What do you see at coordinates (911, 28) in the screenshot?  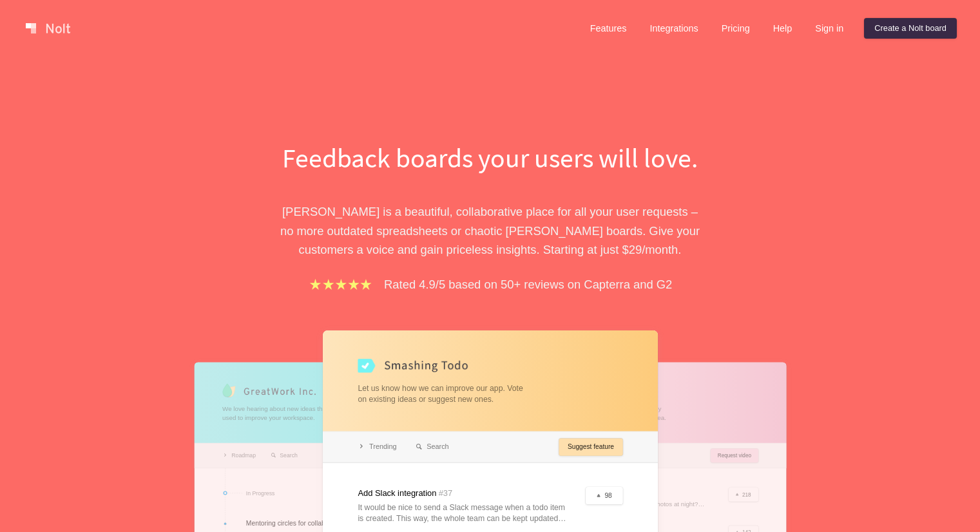 I see `a: Create a Nolt board` at bounding box center [911, 28].